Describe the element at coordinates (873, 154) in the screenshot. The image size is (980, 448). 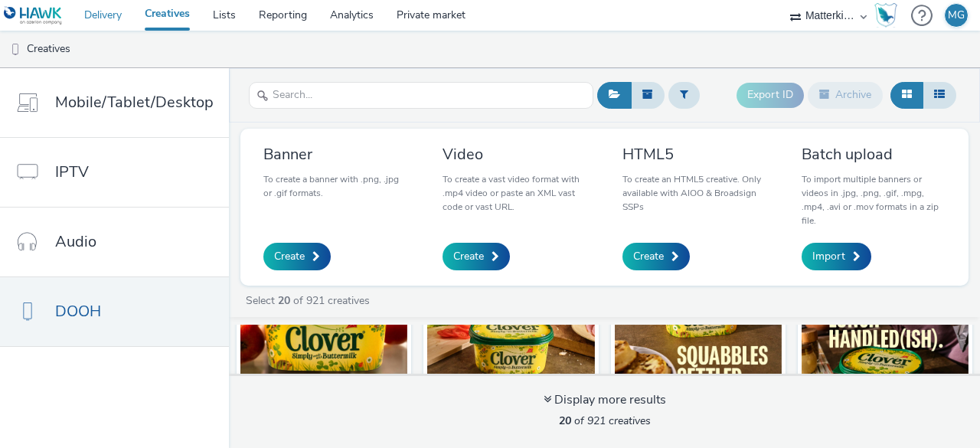
I see `h3: Batch upload` at that location.